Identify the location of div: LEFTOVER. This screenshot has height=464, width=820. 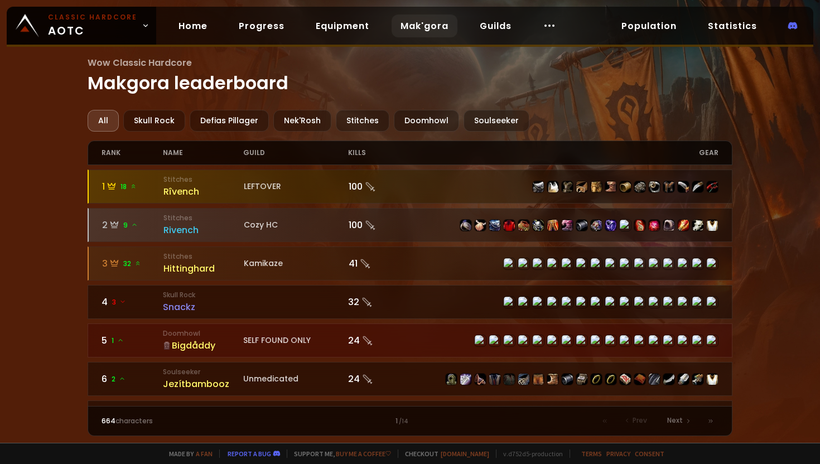
(296, 186).